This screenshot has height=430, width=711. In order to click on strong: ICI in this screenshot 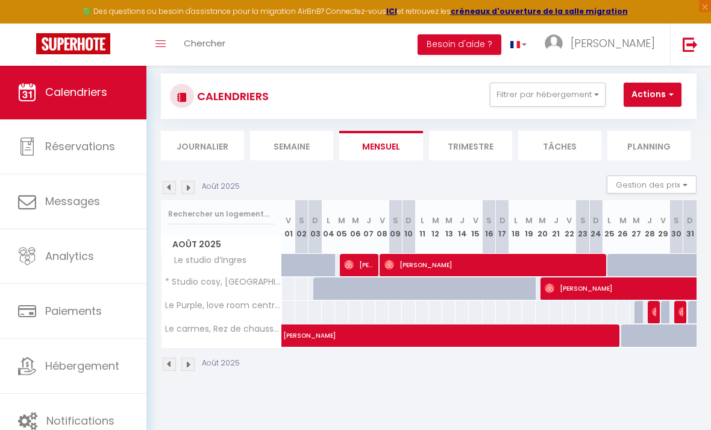, I will do `click(392, 11)`.